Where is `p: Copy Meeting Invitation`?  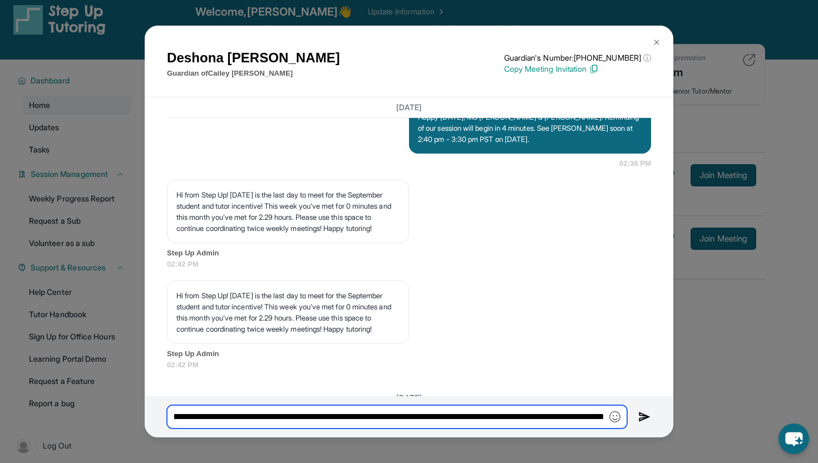 p: Copy Meeting Invitation is located at coordinates (578, 69).